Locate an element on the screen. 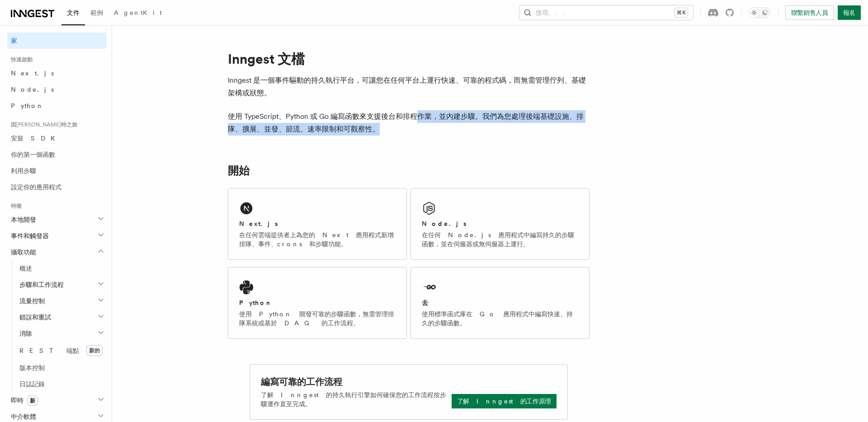 The image size is (868, 422). a: Next.js在任何雲端提供者上為您的 Next 應用程式新增排隊、事件、crons 和步驟功能。 is located at coordinates (318, 224).